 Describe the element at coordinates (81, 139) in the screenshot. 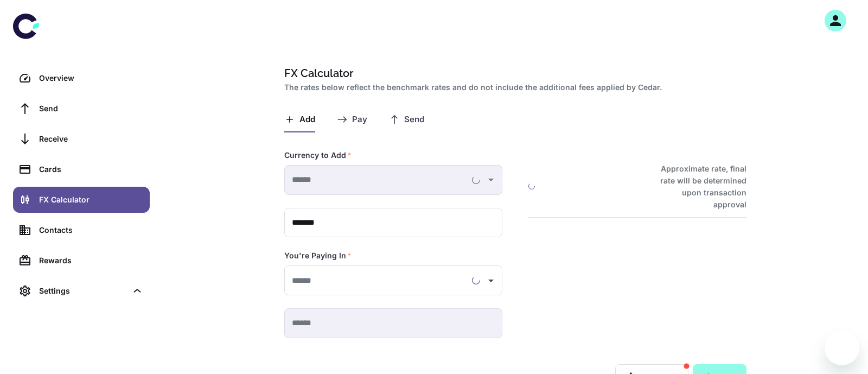

I see `a: Receive` at that location.